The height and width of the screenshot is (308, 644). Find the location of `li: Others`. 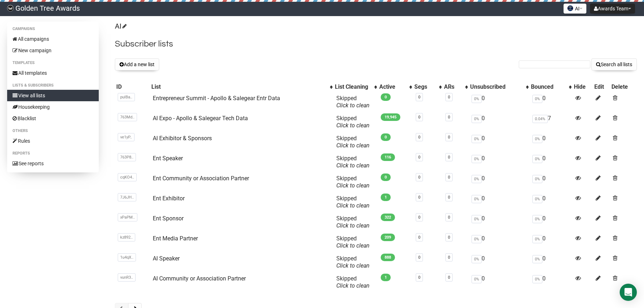

li: Others is located at coordinates (53, 131).